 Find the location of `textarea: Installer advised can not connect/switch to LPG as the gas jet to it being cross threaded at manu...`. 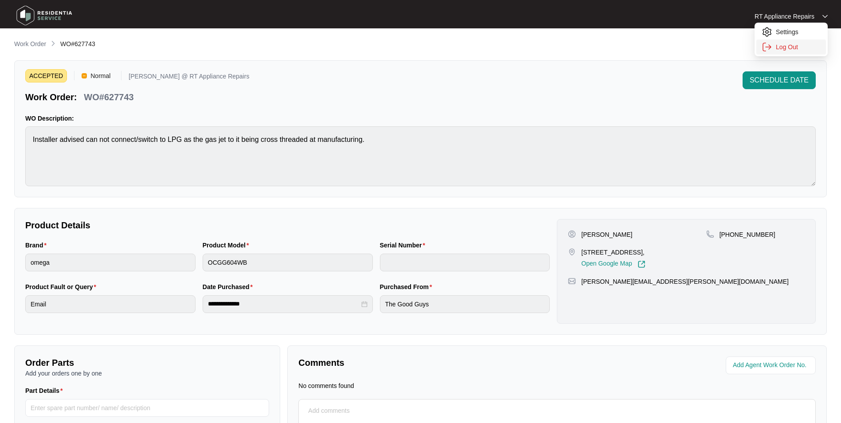

textarea: Installer advised can not connect/switch to LPG as the gas jet to it being cross threaded at manu... is located at coordinates (420, 156).